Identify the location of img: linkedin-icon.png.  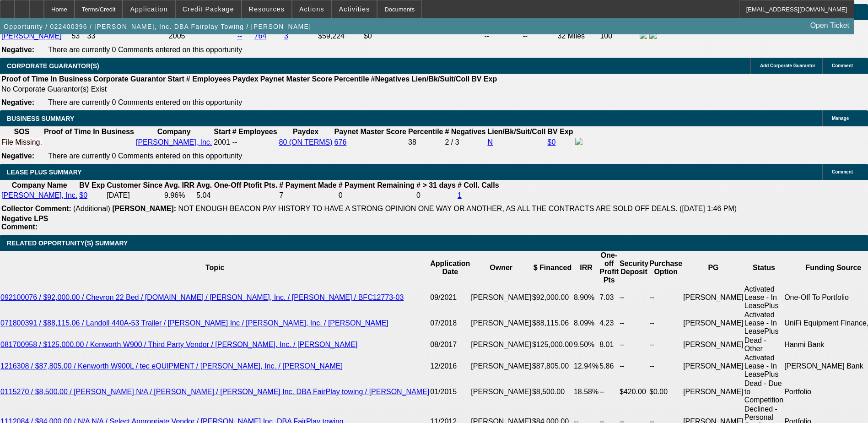
(653, 35).